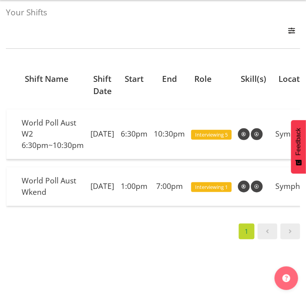 Image resolution: width=306 pixels, height=294 pixels. I want to click on div: Skill(s), so click(254, 79).